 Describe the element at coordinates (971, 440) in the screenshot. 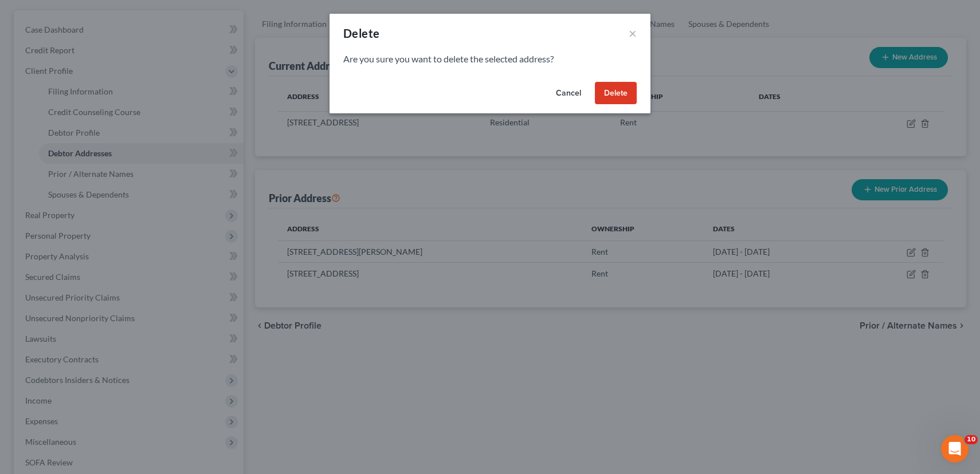

I see `span: 10` at that location.